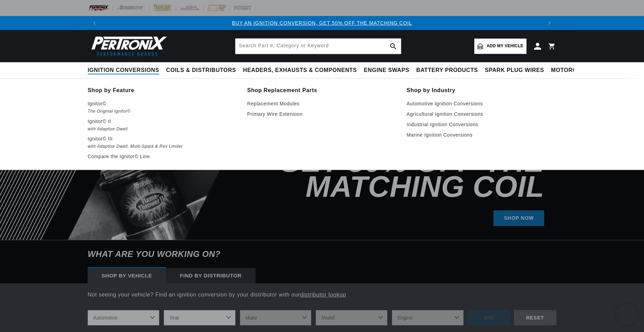 Image resolution: width=644 pixels, height=332 pixels. Describe the element at coordinates (162, 129) in the screenshot. I see `em: with Adaptive Dwell` at that location.